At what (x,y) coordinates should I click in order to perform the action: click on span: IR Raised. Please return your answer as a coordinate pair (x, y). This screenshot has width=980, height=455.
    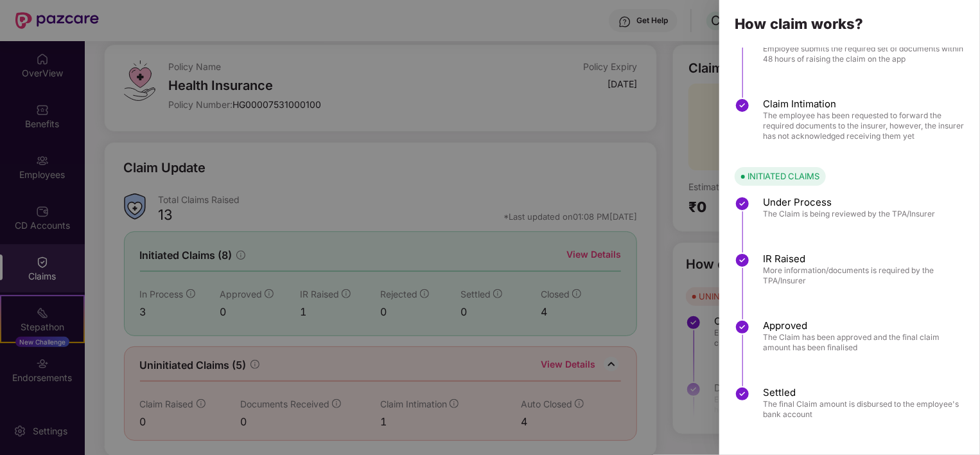
    Looking at the image, I should click on (865, 259).